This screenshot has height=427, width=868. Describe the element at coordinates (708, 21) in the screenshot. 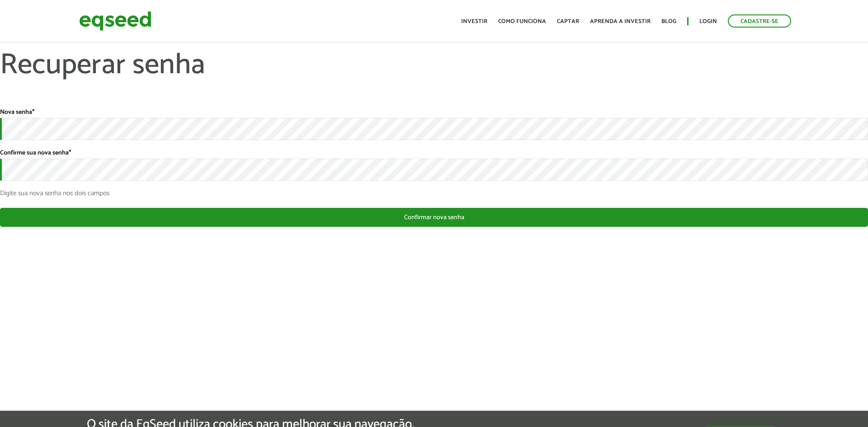

I see `a: Login` at that location.